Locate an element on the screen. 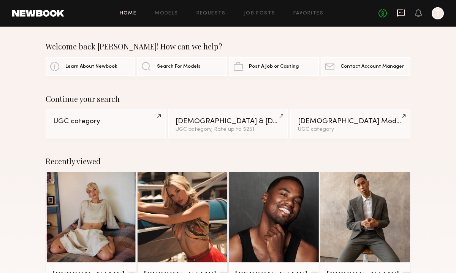  a: Models is located at coordinates (166, 13).